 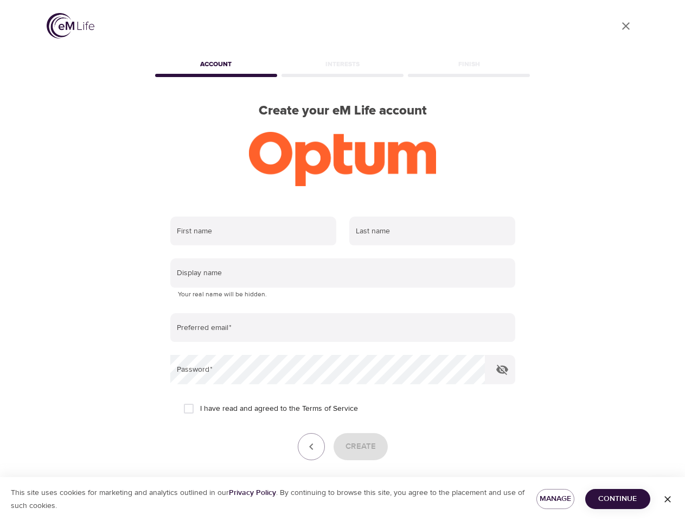 I want to click on span: Manage, so click(x=555, y=498).